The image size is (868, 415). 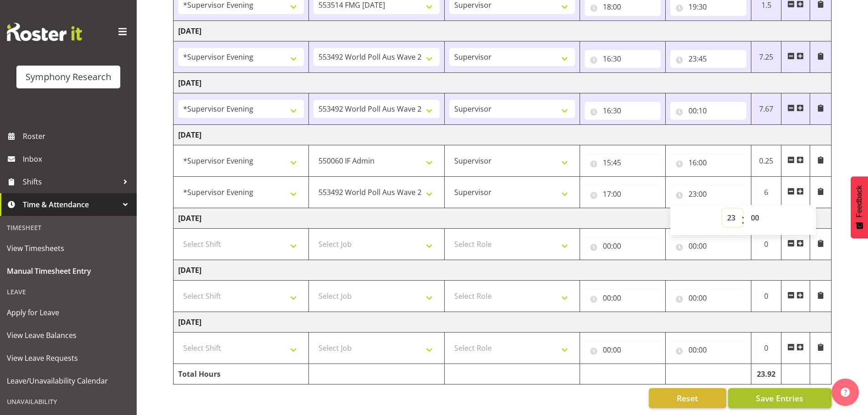 I want to click on span: View Timesheets, so click(x=68, y=248).